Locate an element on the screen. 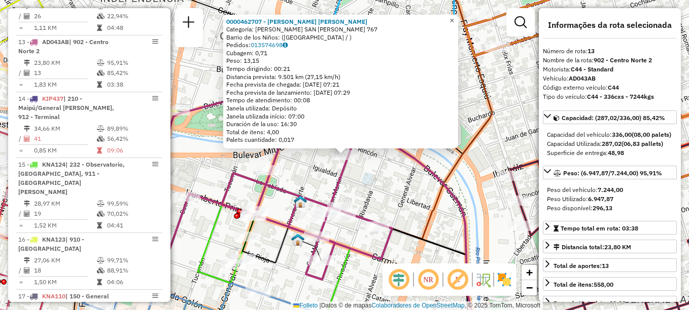 Image resolution: width=689 pixels, height=310 pixels. td: 1,83 KM is located at coordinates (65, 85).